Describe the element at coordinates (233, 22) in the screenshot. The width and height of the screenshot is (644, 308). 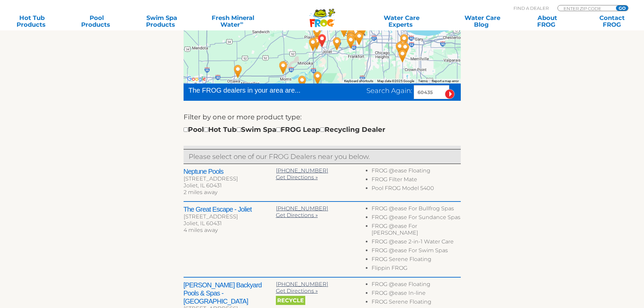
I see `a: Fresh MineralWater∞` at that location.